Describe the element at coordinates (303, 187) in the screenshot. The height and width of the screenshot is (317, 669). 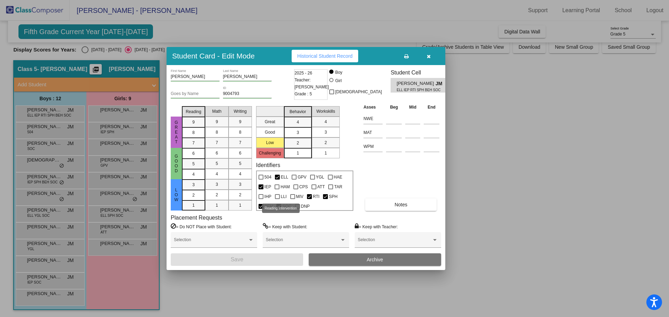
I see `span: CPS` at that location.